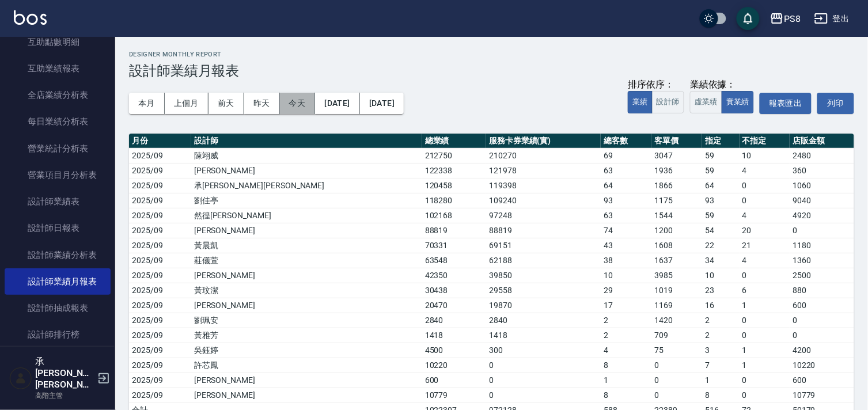 The height and width of the screenshot is (410, 868). Describe the element at coordinates (627, 201) in the screenshot. I see `td: 93` at that location.